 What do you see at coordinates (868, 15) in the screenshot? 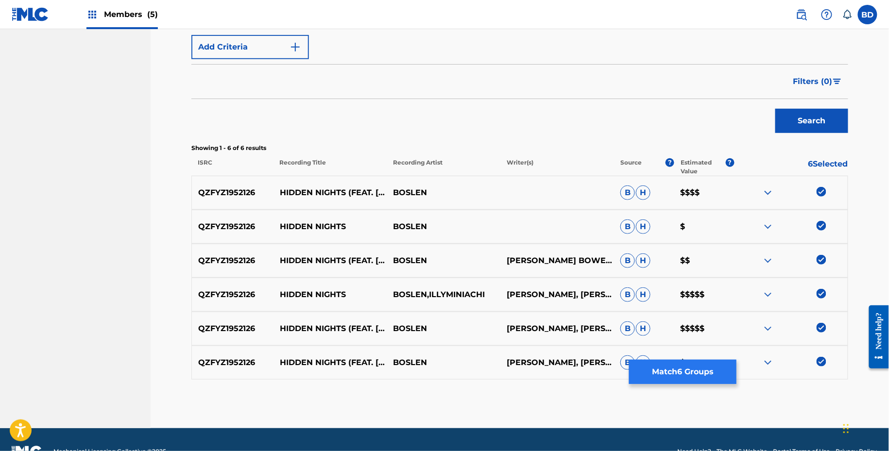
I see `div: User Menu` at bounding box center [868, 15].